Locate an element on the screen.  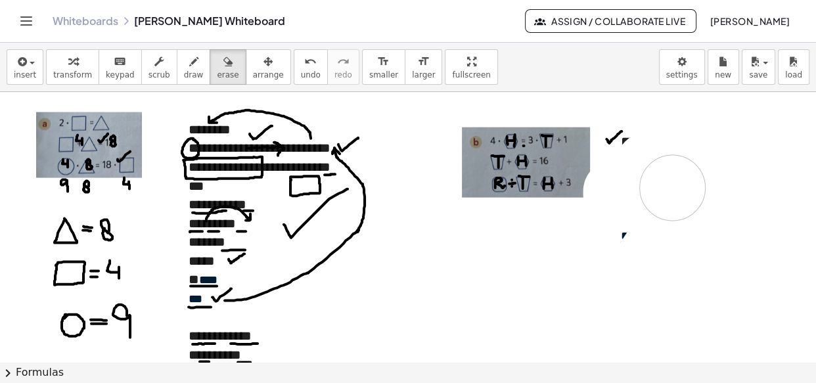
span: larger is located at coordinates (423, 75).